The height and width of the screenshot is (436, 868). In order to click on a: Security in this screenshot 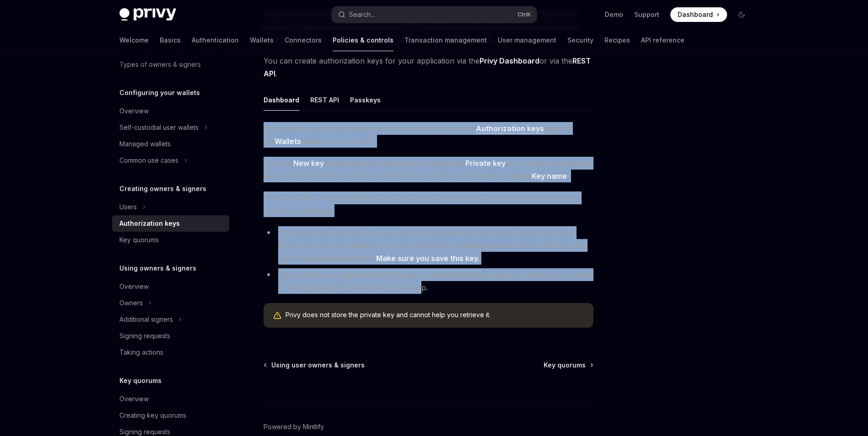, I will do `click(580, 40)`.